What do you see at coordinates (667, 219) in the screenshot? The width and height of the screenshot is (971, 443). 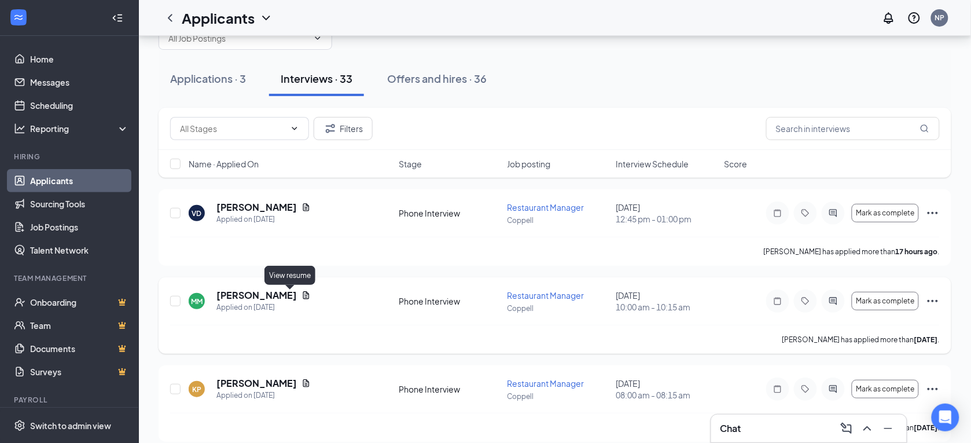 I see `span: 12:45 pm - 01:00 pm` at bounding box center [667, 219].